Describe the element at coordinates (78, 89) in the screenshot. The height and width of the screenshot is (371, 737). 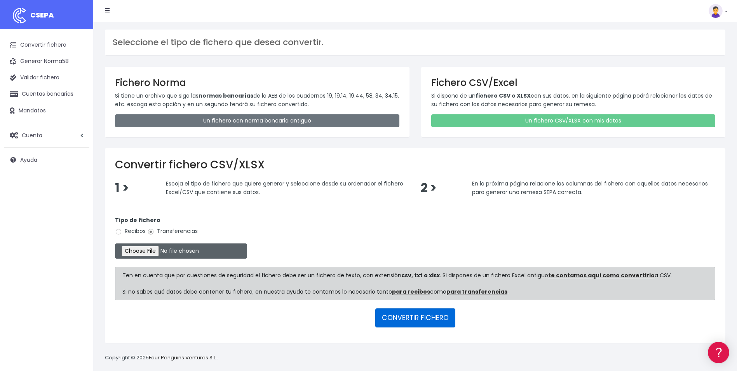
I see `div: Convertir ficheros` at that location.